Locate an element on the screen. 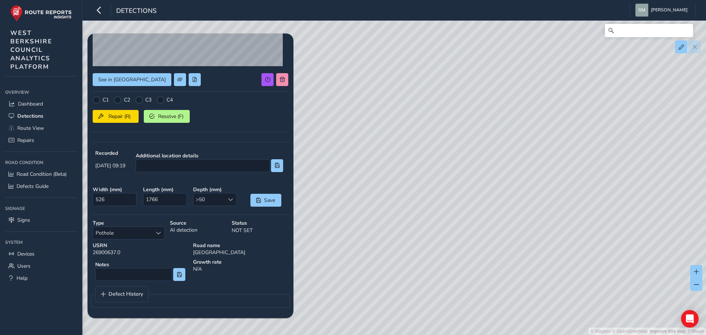  a: Detections is located at coordinates (41, 116).